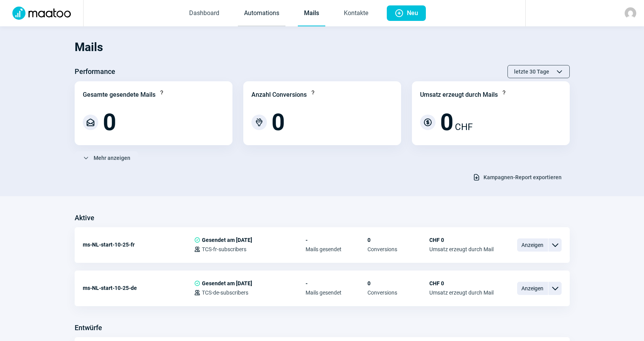  I want to click on h3: Performance, so click(95, 71).